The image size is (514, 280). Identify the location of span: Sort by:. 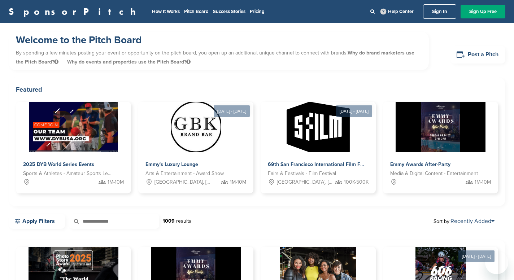
(464, 221).